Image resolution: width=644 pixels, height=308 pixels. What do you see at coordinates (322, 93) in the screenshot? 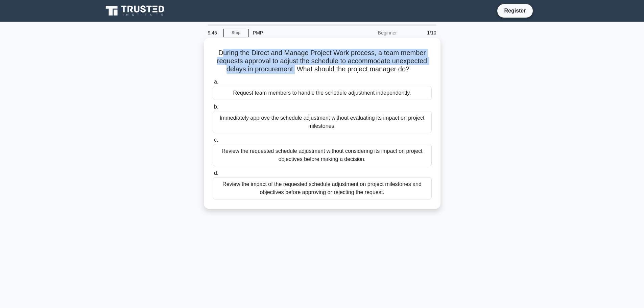
I see `div: Request team members to handle the schedule adjustment independently.` at bounding box center [322, 93].